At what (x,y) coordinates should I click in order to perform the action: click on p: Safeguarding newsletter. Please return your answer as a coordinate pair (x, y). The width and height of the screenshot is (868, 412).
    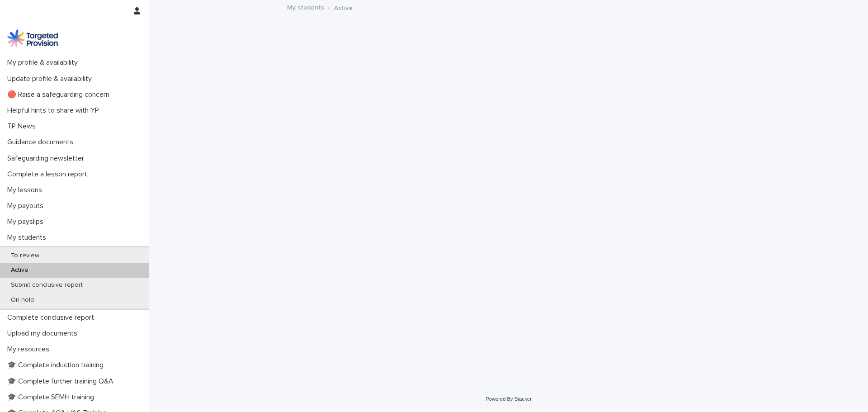
    Looking at the image, I should click on (47, 158).